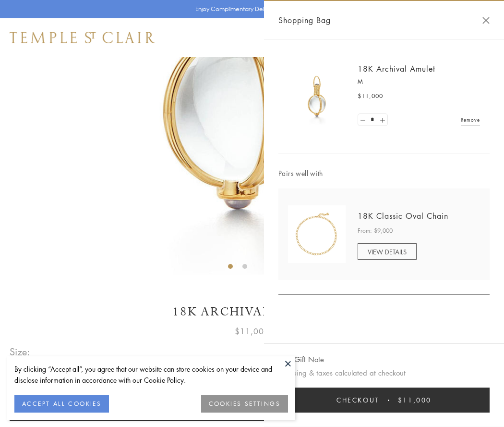 The image size is (504, 427). What do you see at coordinates (375, 231) in the screenshot?
I see `span: From: $9,000` at bounding box center [375, 231].